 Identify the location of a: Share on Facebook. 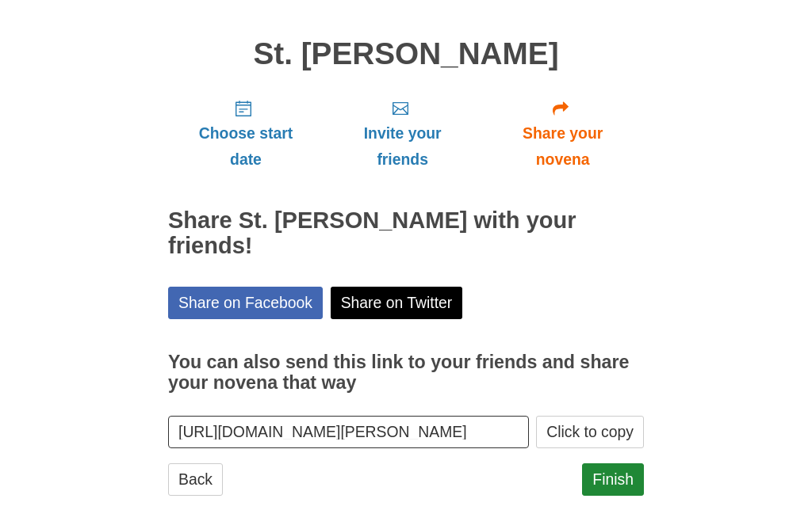
(245, 303).